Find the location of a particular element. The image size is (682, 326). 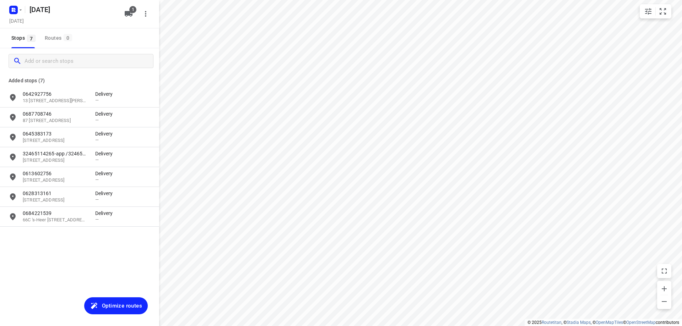

p: 0687708746 is located at coordinates (55, 114).